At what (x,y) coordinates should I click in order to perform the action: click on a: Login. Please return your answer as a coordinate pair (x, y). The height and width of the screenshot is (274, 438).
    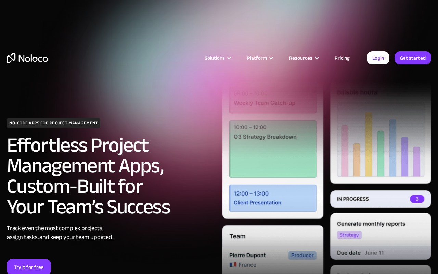
    Looking at the image, I should click on (379, 58).